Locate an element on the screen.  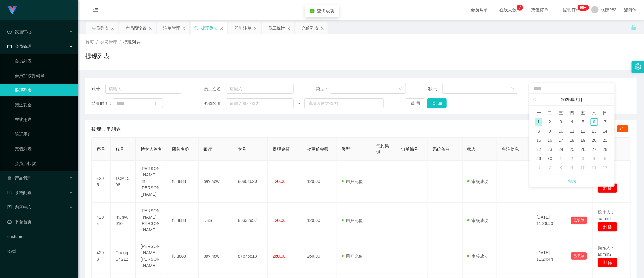
td: 2025年9月1日 is located at coordinates (539, 122).